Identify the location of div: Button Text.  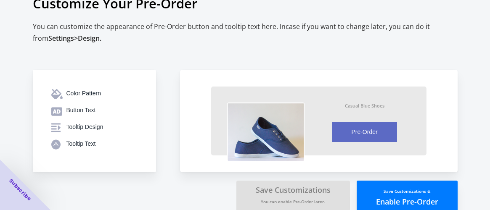
(102, 110).